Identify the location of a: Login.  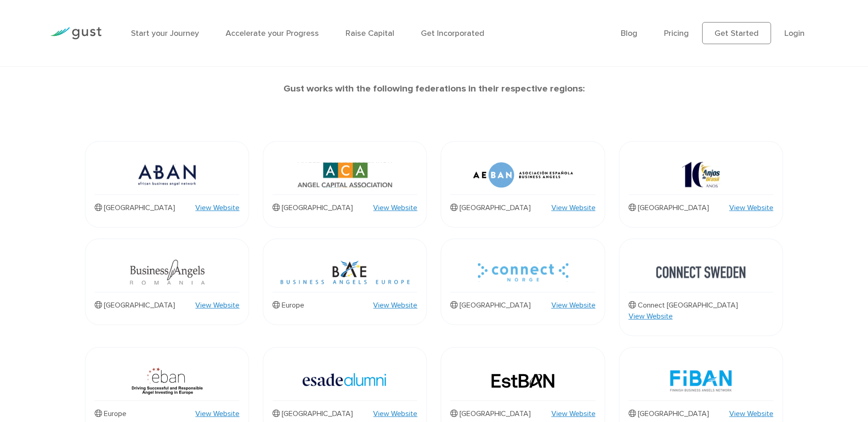
(794, 33).